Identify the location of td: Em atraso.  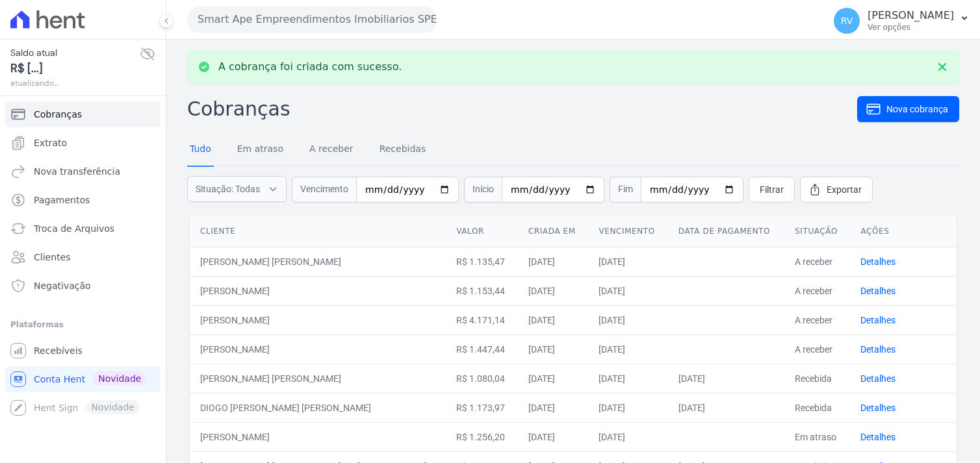
(817, 436).